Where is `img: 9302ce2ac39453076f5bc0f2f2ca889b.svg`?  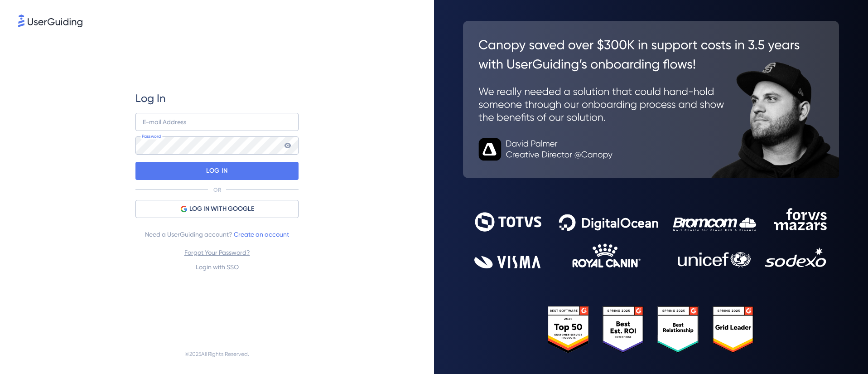 img: 9302ce2ac39453076f5bc0f2f2ca889b.svg is located at coordinates (651, 238).